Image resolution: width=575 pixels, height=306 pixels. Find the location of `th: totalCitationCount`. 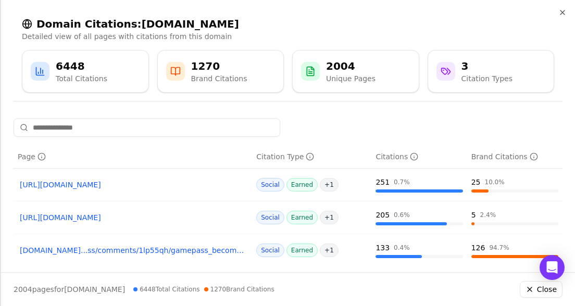

th: totalCitationCount is located at coordinates (419, 157).